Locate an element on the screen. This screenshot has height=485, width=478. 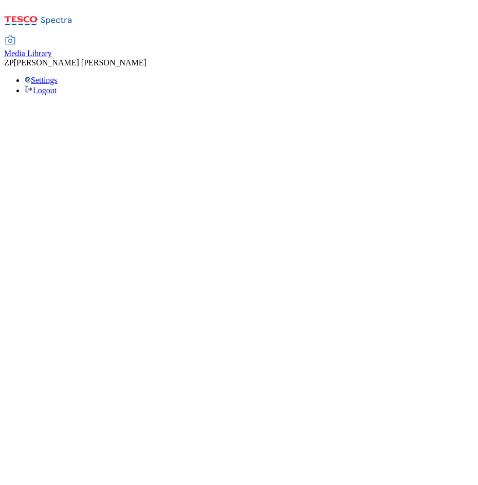
a: Settings is located at coordinates (41, 80).